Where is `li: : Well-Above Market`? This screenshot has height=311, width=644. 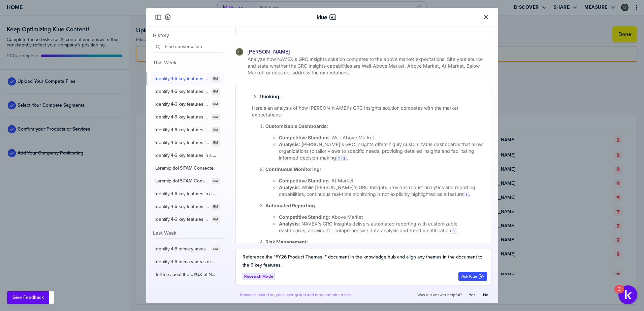
li: : Well-Above Market is located at coordinates (381, 137).